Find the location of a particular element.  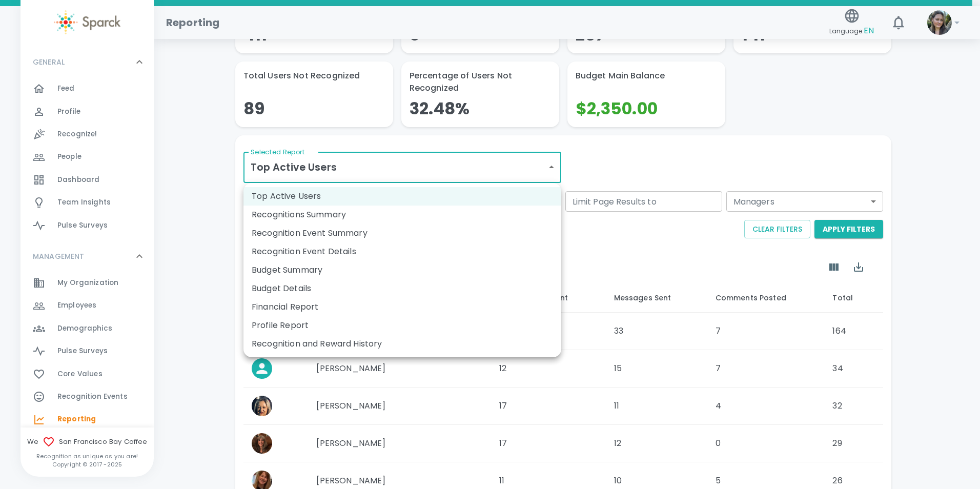

li: Profile Report is located at coordinates (402, 326).